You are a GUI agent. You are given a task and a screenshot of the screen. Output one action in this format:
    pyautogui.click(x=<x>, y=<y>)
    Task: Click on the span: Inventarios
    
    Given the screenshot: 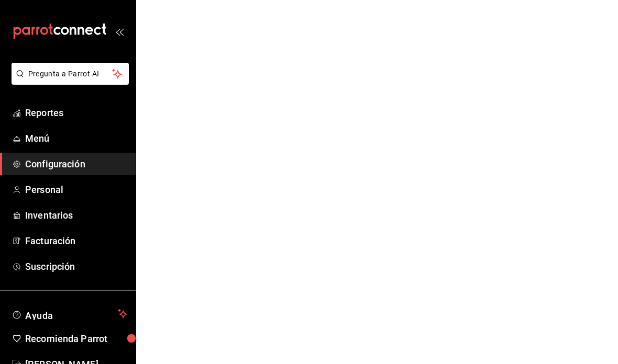 What is the action you would take?
    pyautogui.click(x=76, y=215)
    